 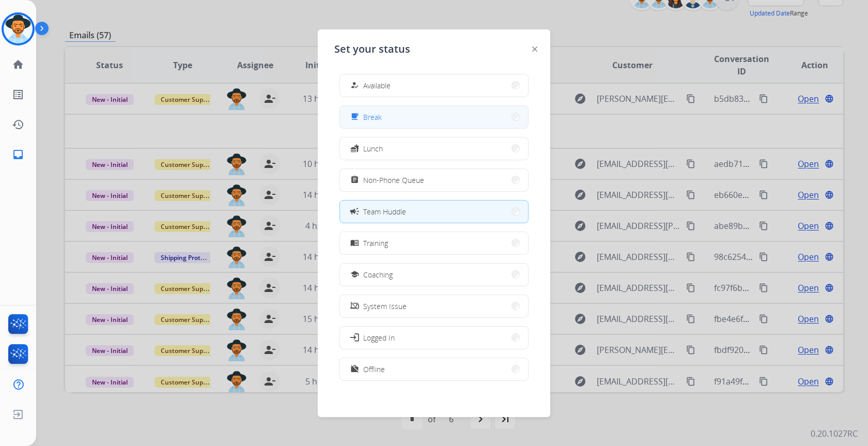 I want to click on span: Break, so click(x=372, y=117).